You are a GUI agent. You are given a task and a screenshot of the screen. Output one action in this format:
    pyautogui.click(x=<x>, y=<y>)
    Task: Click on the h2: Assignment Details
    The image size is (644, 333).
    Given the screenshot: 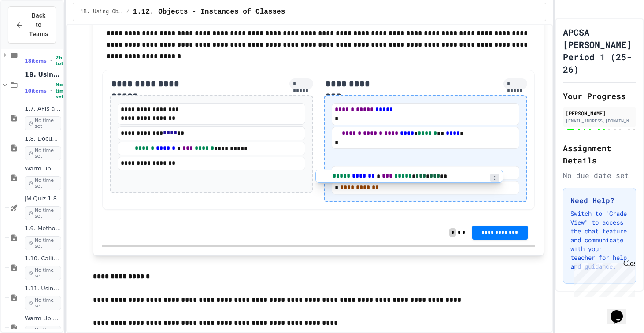 What is the action you would take?
    pyautogui.click(x=599, y=154)
    